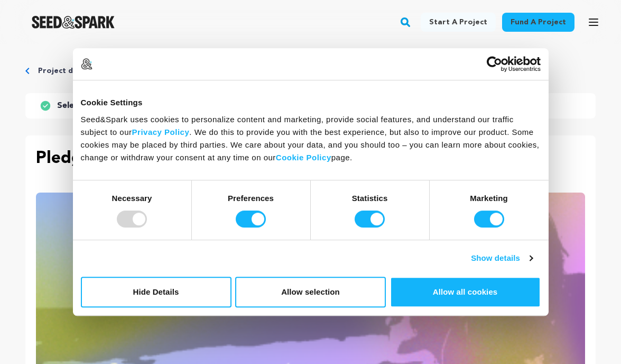  What do you see at coordinates (538, 22) in the screenshot?
I see `a: Fund a project` at bounding box center [538, 22].